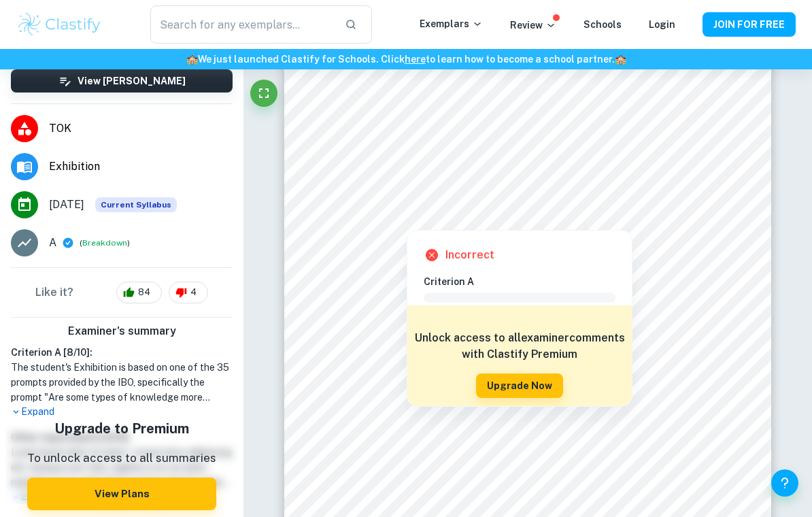 Image resolution: width=812 pixels, height=517 pixels. What do you see at coordinates (533, 25) in the screenshot?
I see `p: Review` at bounding box center [533, 25].